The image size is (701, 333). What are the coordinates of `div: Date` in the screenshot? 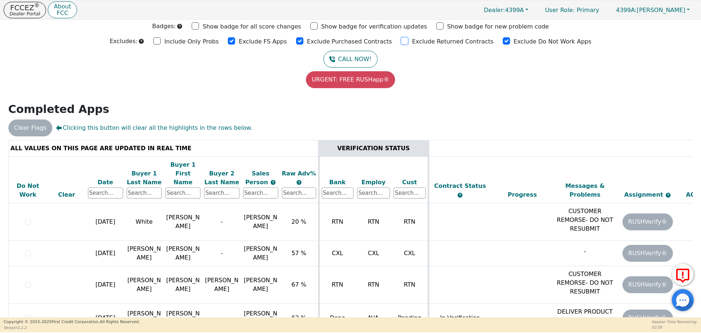 It's located at (106, 182).